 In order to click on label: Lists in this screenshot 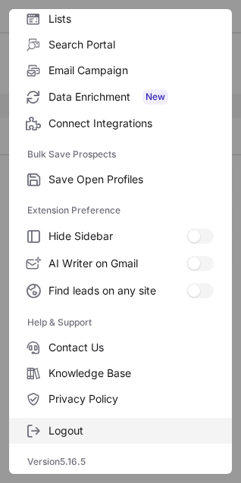, I will do `click(120, 19)`.